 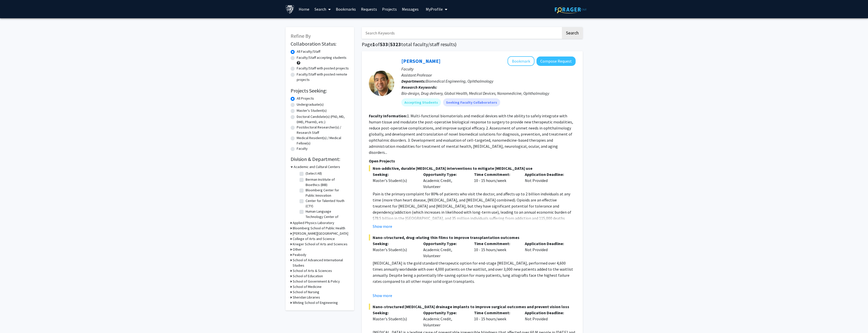 I want to click on b: Research Keywords:, so click(x=419, y=87).